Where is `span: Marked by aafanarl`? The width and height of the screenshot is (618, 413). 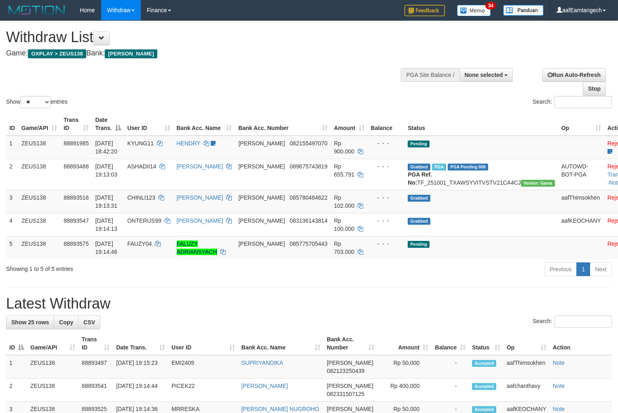 span: Marked by aafanarl is located at coordinates (439, 167).